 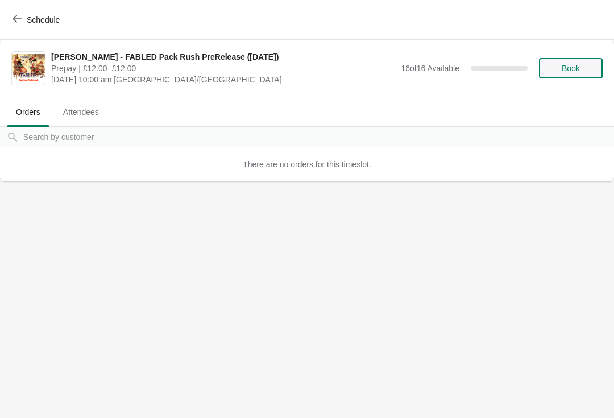 What do you see at coordinates (307, 164) in the screenshot?
I see `span: There are no orders for this timeslot.` at bounding box center [307, 164].